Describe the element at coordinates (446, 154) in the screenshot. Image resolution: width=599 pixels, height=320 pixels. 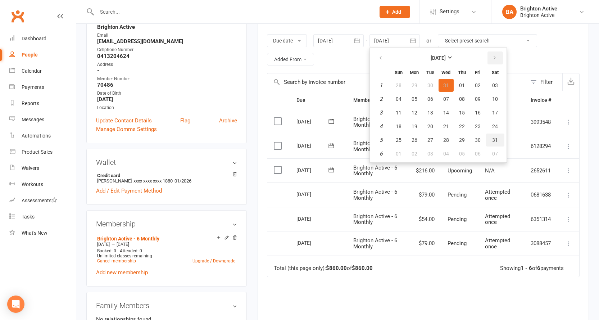
I see `span: 04` at that location.